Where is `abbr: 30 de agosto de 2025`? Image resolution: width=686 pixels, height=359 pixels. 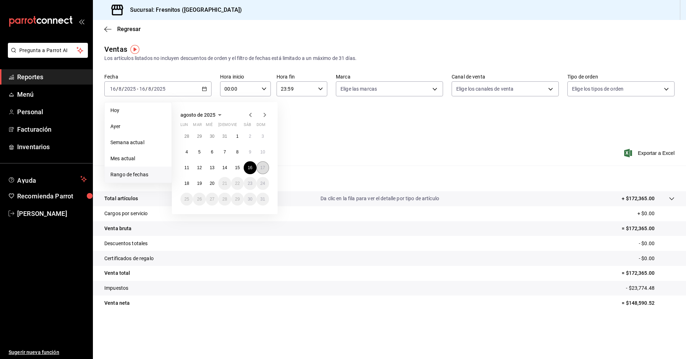
abbr: 30 de agosto de 2025 is located at coordinates (250, 199).